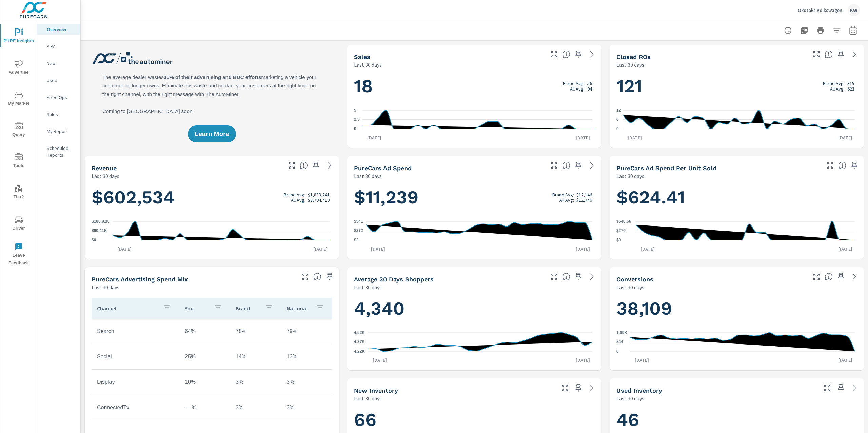 This screenshot has width=868, height=433. I want to click on text: $540.66, so click(624, 222).